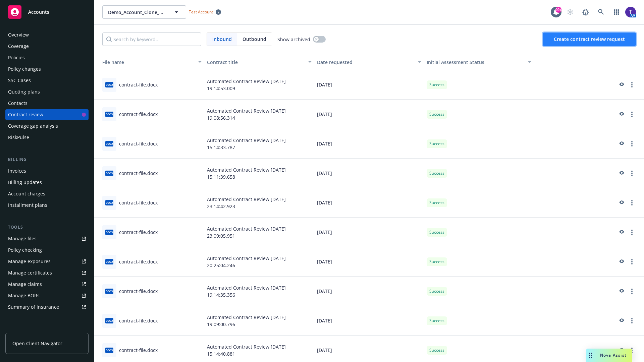  What do you see at coordinates (28, 205) in the screenshot?
I see `div: Installment plans` at bounding box center [28, 205].